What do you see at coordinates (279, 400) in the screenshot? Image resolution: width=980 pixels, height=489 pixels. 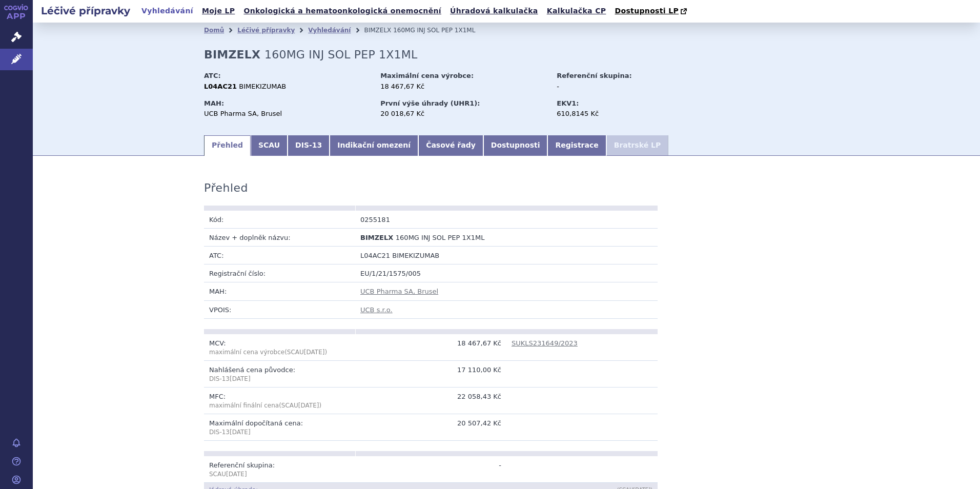 I see `td: MFC:` at bounding box center [279, 400].